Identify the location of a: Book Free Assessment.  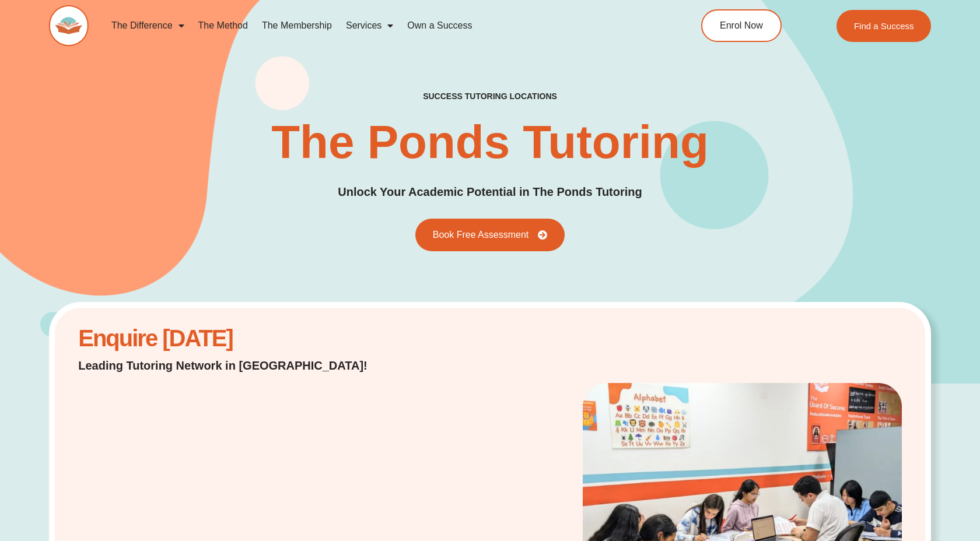
(490, 235).